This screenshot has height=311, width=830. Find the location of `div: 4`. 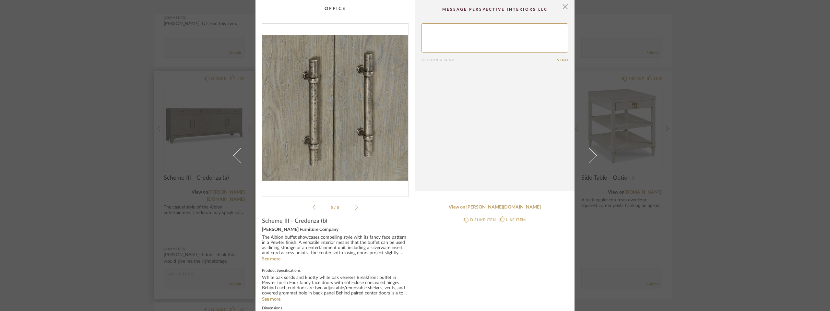

div: 4 is located at coordinates (335, 107).